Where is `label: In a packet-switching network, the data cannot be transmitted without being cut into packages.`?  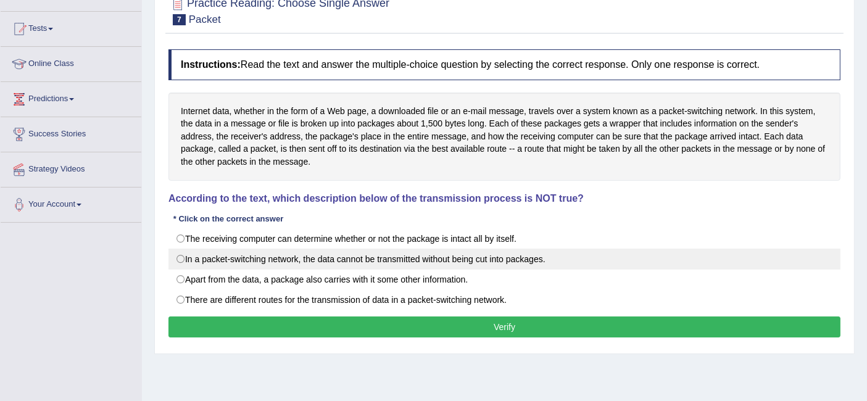
label: In a packet-switching network, the data cannot be transmitted without being cut into packages. is located at coordinates (504, 259).